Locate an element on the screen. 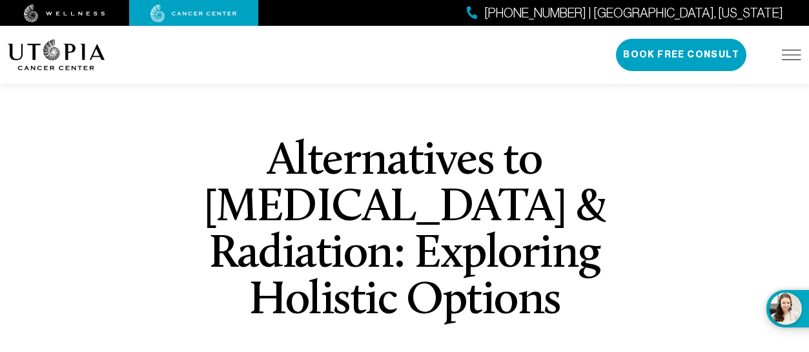  img: logo is located at coordinates (56, 55).